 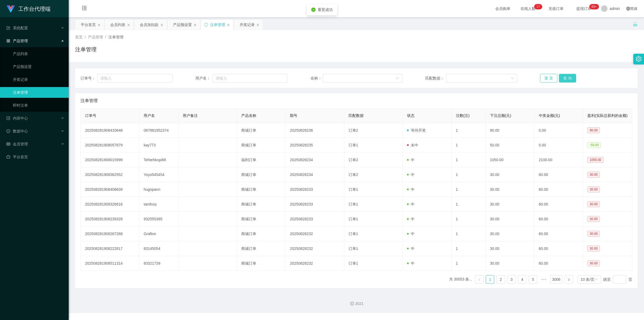 I want to click on span: 用户名：, so click(x=204, y=78).